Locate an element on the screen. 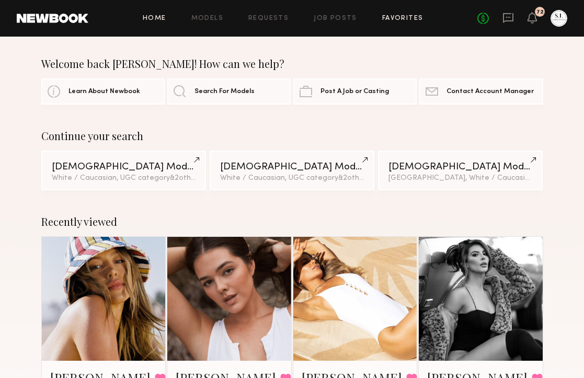  span: Search For Models is located at coordinates (224, 91).